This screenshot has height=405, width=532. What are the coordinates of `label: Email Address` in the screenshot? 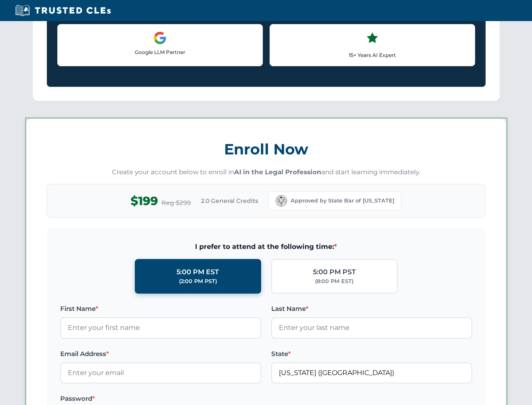 It's located at (160, 354).